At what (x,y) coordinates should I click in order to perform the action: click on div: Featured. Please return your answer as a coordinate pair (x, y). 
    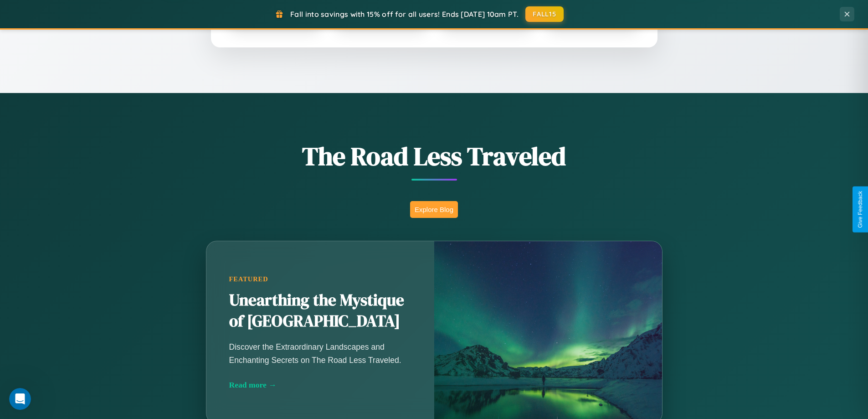
    Looking at the image, I should click on (321, 279).